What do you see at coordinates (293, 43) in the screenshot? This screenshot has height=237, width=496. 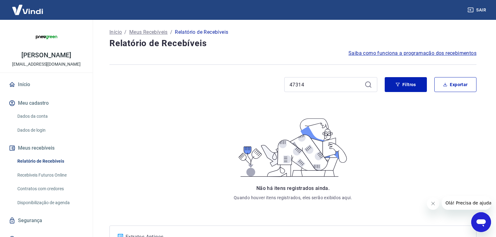 I see `h4: Relatório de Recebíveis` at bounding box center [293, 43].